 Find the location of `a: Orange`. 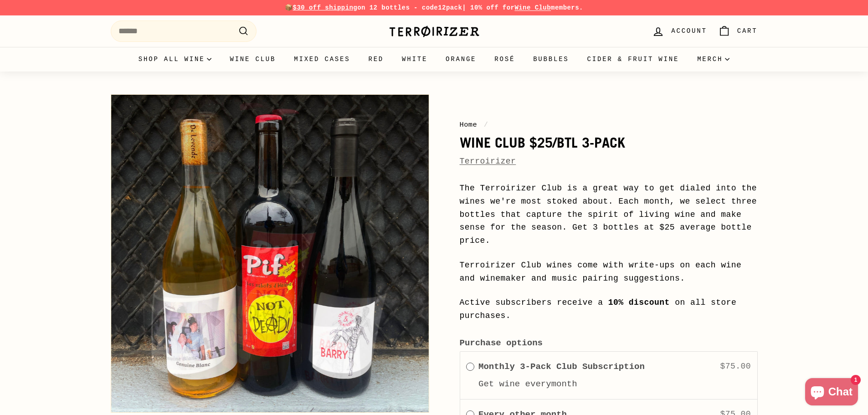

a: Orange is located at coordinates (461, 60).